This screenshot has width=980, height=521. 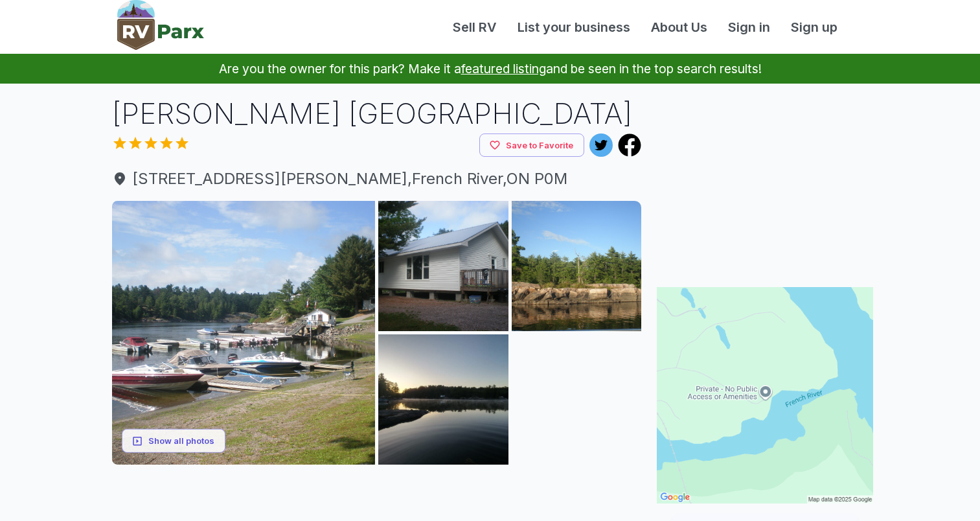 I want to click on a: Sign up, so click(x=814, y=27).